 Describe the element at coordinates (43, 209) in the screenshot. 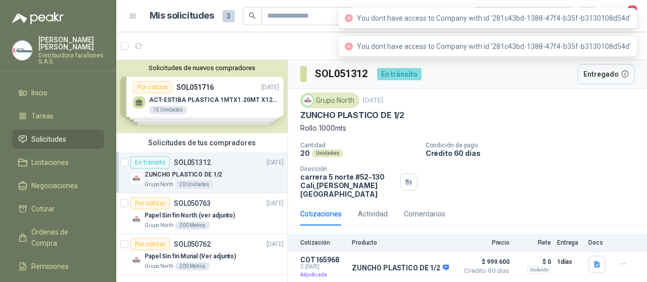

I see `span: Cotizar` at that location.